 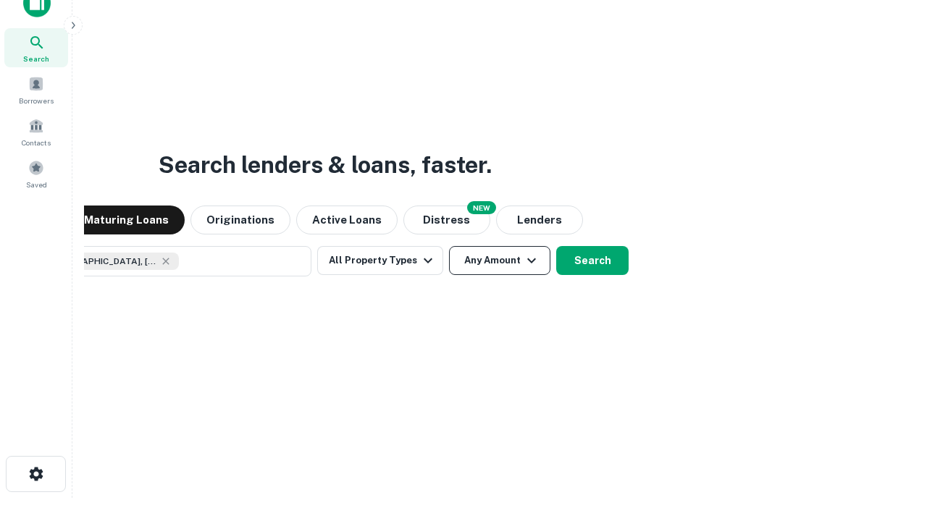 I want to click on div: Chat Widget, so click(x=891, y=440).